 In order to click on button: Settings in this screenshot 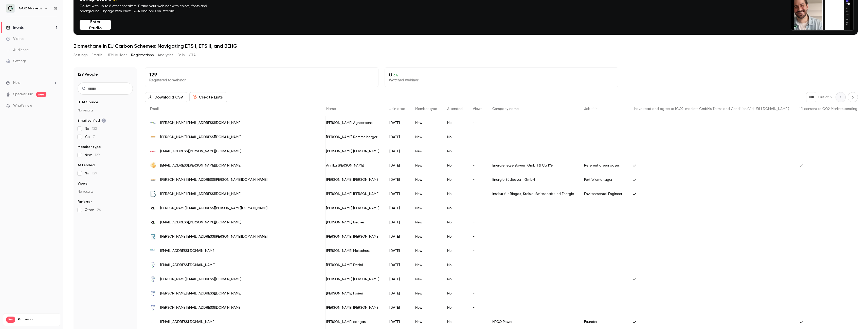, I will do `click(80, 55)`.